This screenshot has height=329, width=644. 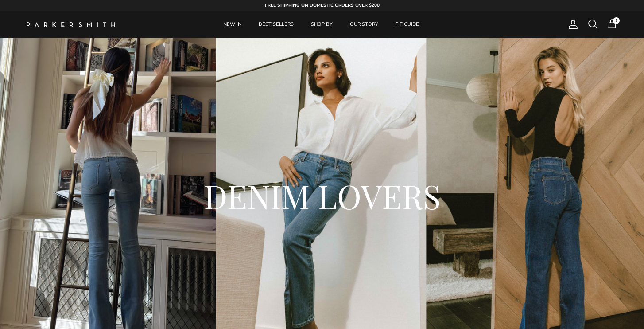 I want to click on div: Primary, so click(x=321, y=24).